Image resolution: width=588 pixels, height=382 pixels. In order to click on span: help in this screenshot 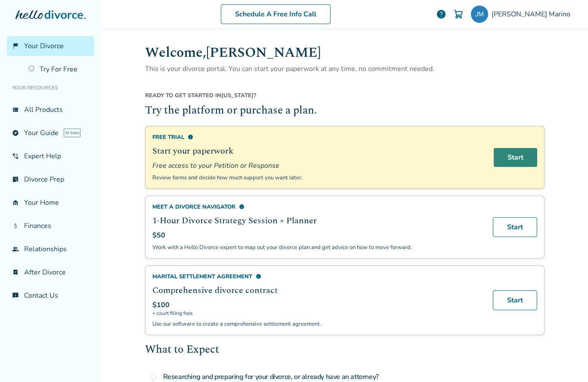, I will do `click(441, 14)`.